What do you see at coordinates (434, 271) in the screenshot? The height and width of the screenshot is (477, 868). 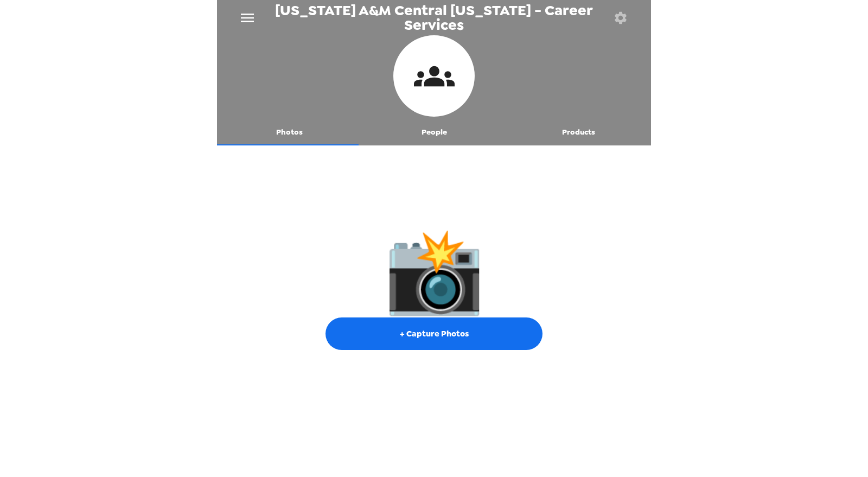 I see `span: cameraIcon` at bounding box center [434, 271].